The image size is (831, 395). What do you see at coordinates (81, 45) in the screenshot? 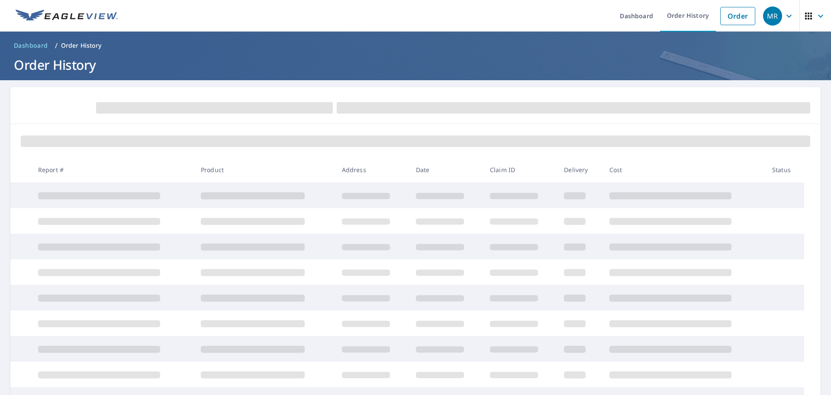
I see `p: Order History` at bounding box center [81, 45].